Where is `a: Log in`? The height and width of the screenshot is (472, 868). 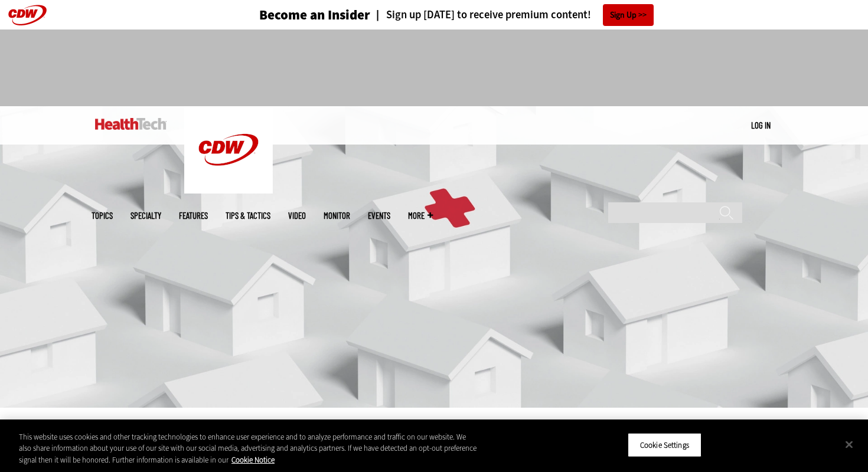 a: Log in is located at coordinates (761, 125).